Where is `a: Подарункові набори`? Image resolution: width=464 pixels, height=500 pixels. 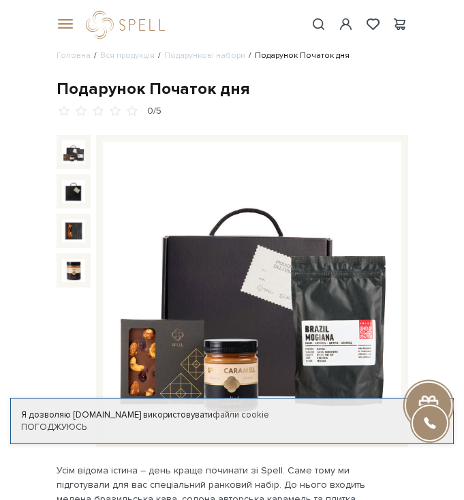 a: Подарункові набори is located at coordinates (204, 55).